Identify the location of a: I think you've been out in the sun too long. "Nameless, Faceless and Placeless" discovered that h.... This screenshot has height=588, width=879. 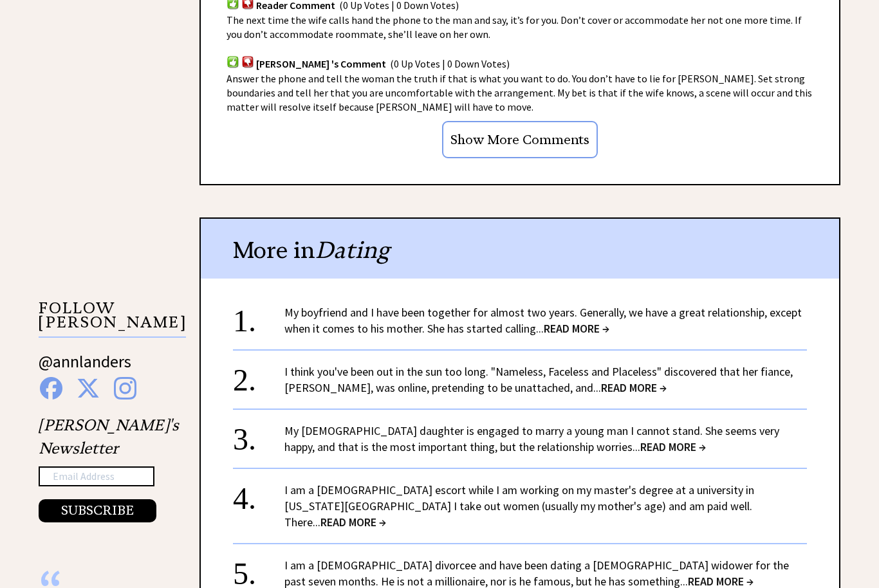
(538, 380).